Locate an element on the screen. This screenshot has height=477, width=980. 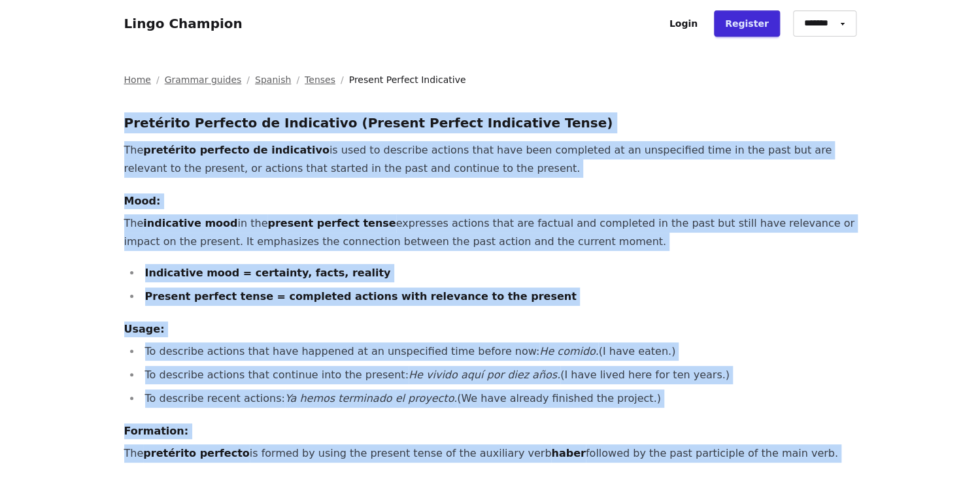
em: Ya hemos terminado el proyecto. is located at coordinates (371, 398).